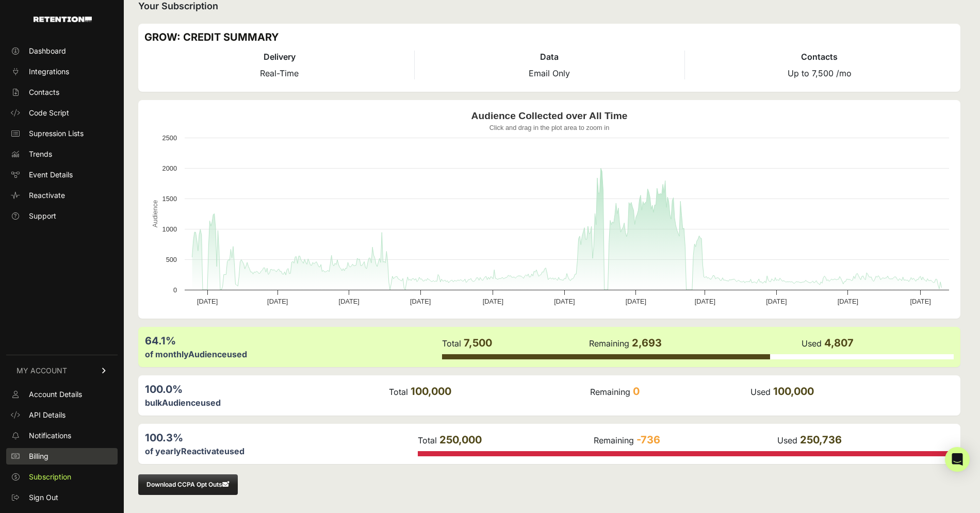 This screenshot has height=513, width=980. Describe the element at coordinates (203, 451) in the screenshot. I see `label: Reactivate` at that location.